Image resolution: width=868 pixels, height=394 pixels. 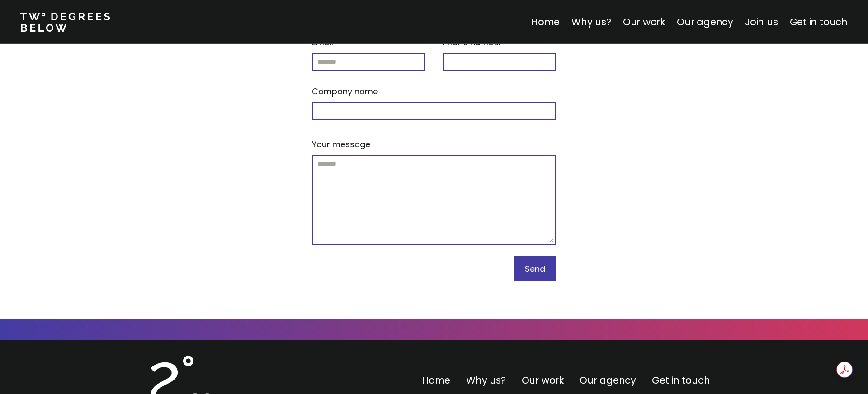 What do you see at coordinates (535, 269) in the screenshot?
I see `button: Send` at bounding box center [535, 269].